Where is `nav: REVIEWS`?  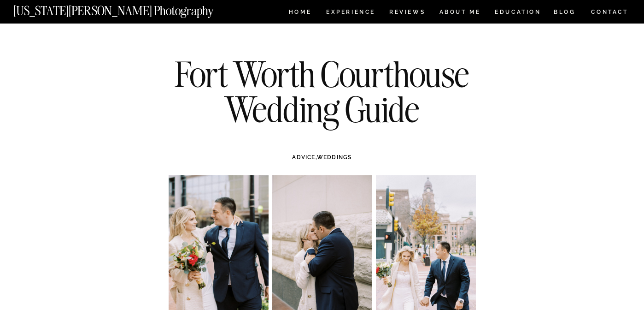
nav: REVIEWS is located at coordinates (406, 13).